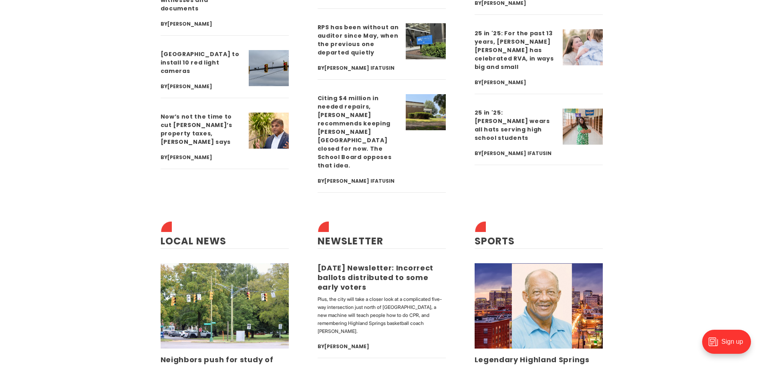 This screenshot has height=365, width=763. Describe the element at coordinates (426, 112) in the screenshot. I see `img: Citing $4 million in needed repairs, Kamras recommends keeping Clark Springs closed for now. The ...` at that location.